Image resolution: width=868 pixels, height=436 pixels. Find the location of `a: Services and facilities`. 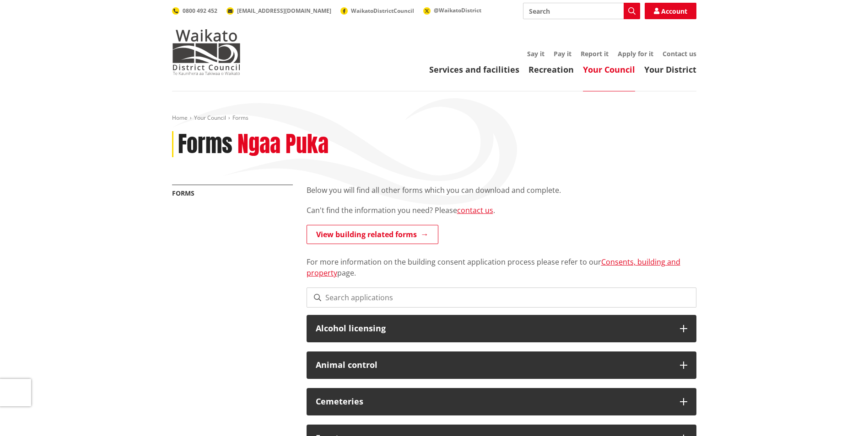

a: Services and facilities is located at coordinates (474, 70).